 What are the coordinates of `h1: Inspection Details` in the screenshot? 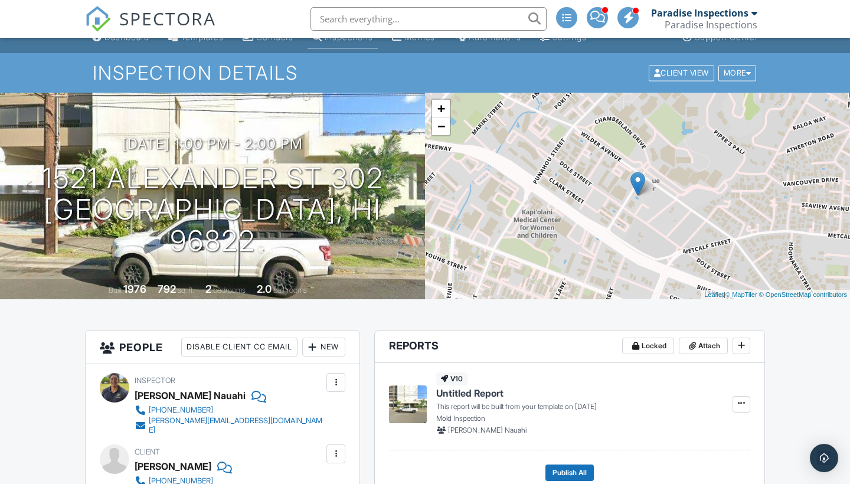 It's located at (425, 73).